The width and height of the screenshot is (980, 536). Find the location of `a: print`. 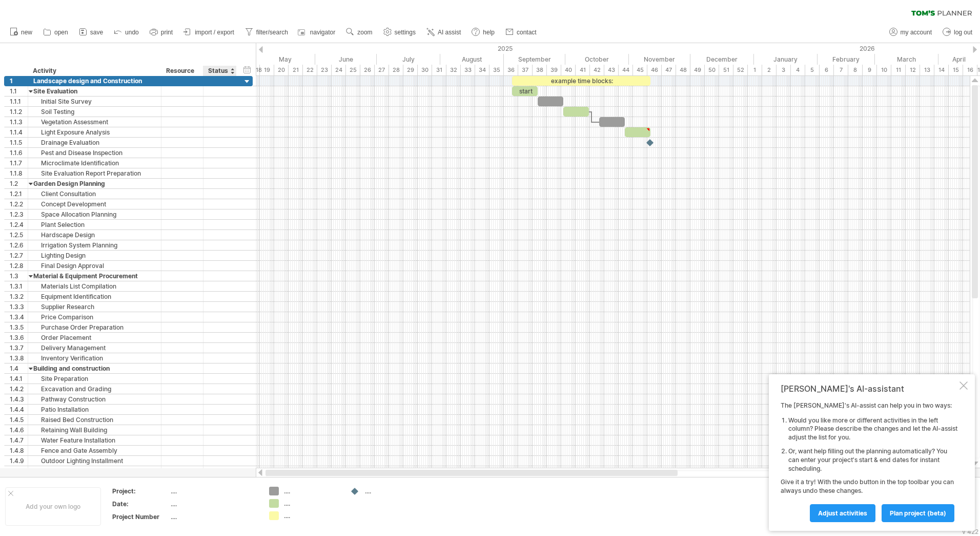

a: print is located at coordinates (162, 32).